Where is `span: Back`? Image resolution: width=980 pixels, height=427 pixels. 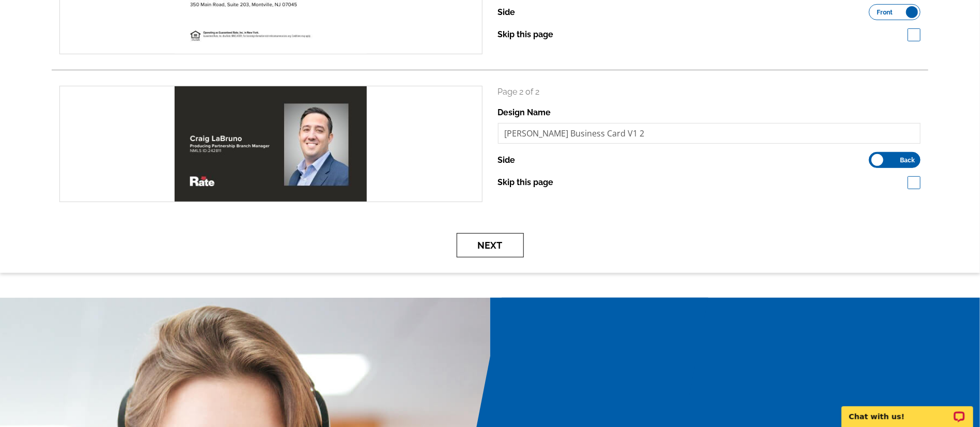
span: Back is located at coordinates (907, 160).